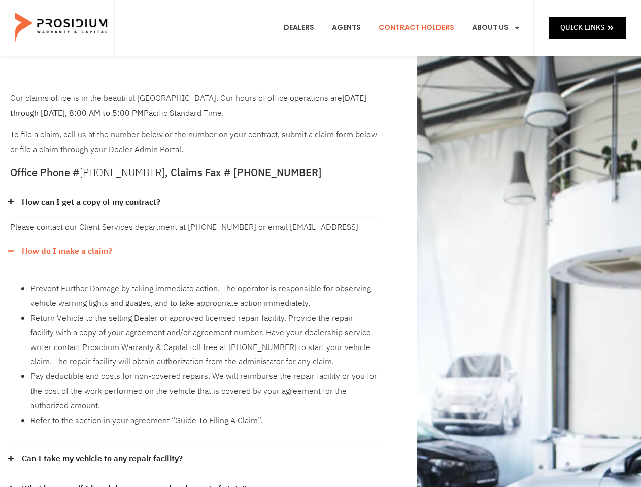  Describe the element at coordinates (496, 28) in the screenshot. I see `a: About Us` at that location.